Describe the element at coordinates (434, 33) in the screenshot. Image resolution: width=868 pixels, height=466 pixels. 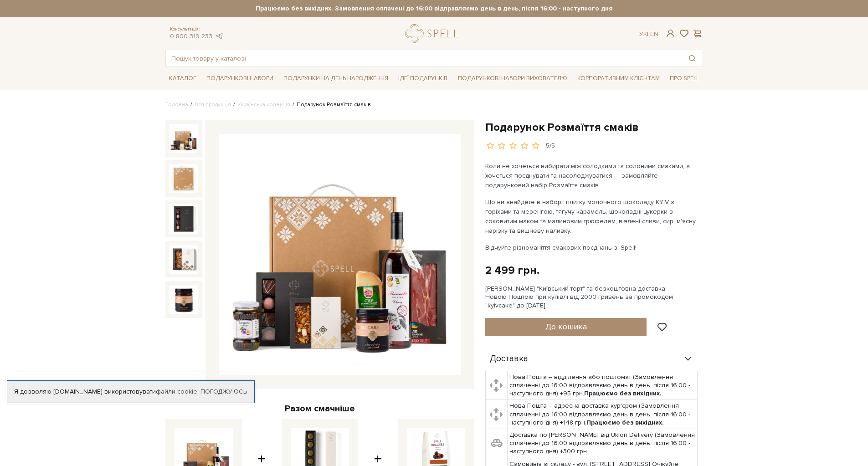
I see `a: logo` at that location.